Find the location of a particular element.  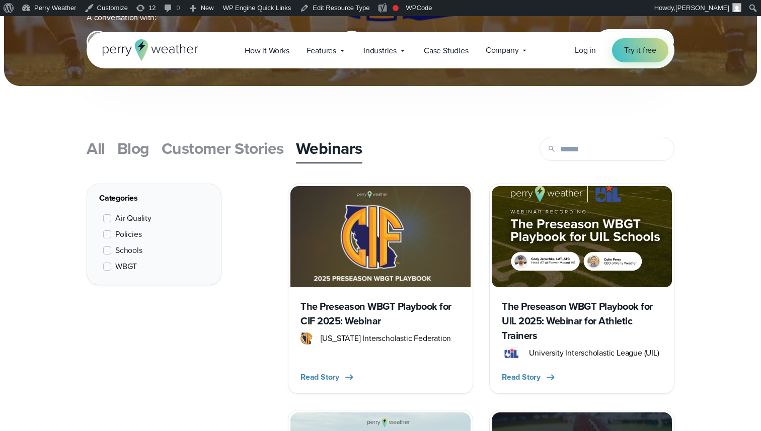

span: Schools is located at coordinates (129, 251).